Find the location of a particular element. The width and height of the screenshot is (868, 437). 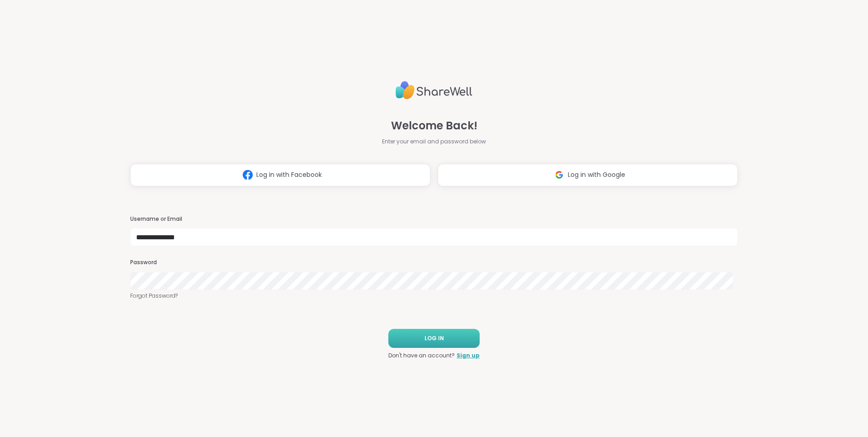

button: LOG IN is located at coordinates (434, 338).